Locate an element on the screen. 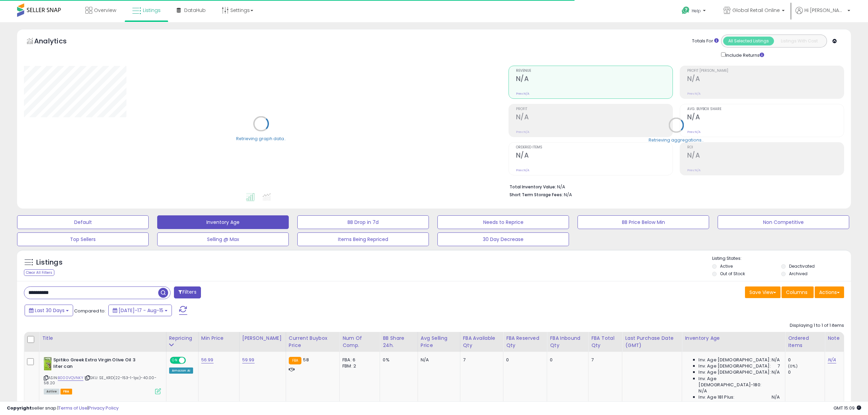  label: Active is located at coordinates (726, 266).